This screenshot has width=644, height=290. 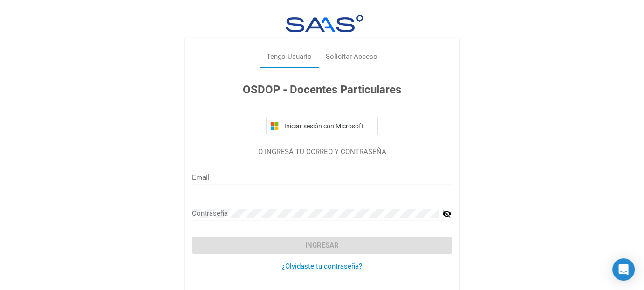 What do you see at coordinates (447, 214) in the screenshot?
I see `mat-icon: visibility_off` at bounding box center [447, 214].